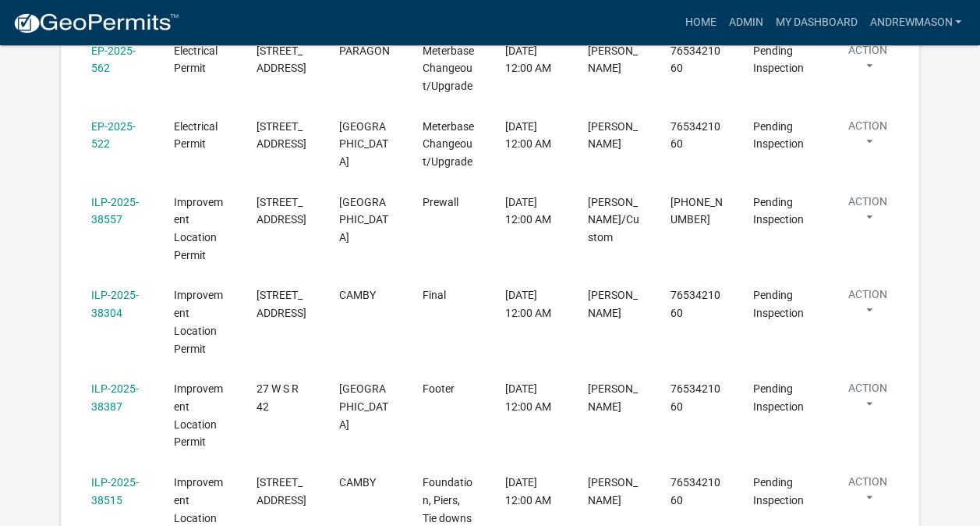 This screenshot has height=526, width=980. What do you see at coordinates (282, 59) in the screenshot?
I see `span: 2510 N LETTERMAN RD` at bounding box center [282, 59].